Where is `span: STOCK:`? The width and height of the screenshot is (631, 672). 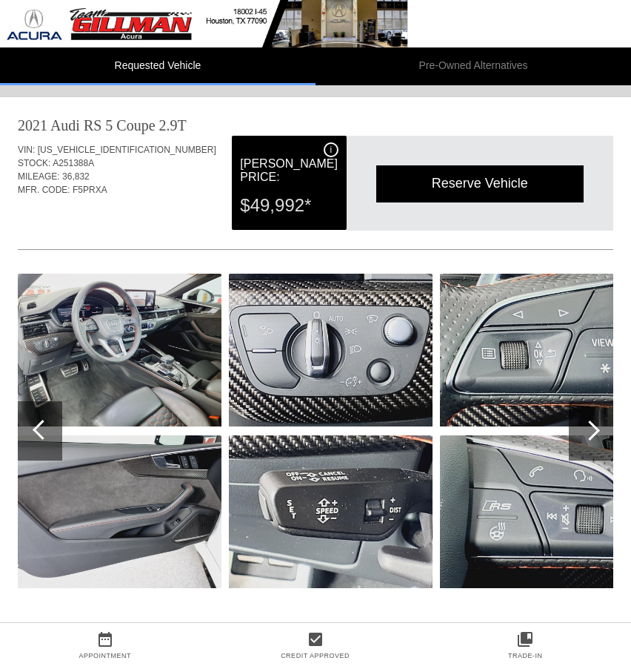 span: STOCK: is located at coordinates (34, 163).